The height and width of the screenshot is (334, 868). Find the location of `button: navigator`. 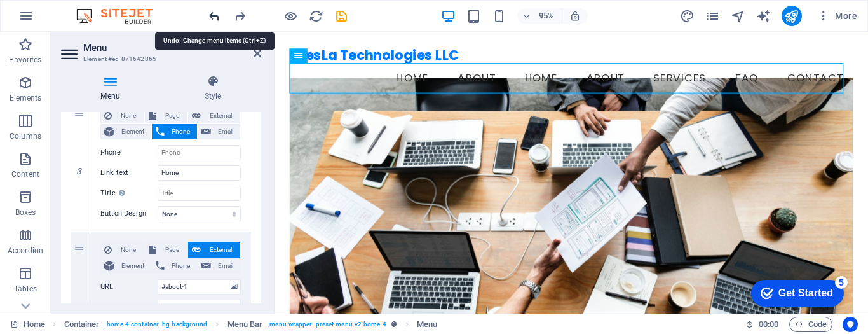

button: navigator is located at coordinates (739, 16).